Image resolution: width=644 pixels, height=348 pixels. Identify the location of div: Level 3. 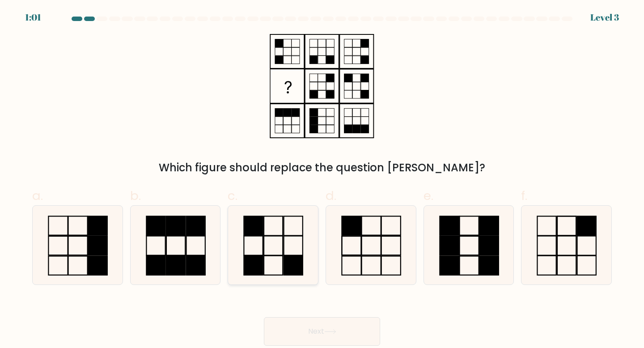
(605, 17).